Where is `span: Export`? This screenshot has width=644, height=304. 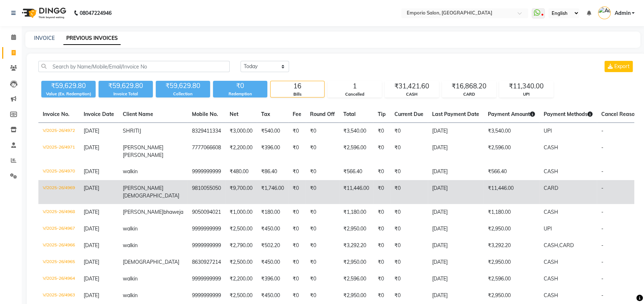
span: Export is located at coordinates (622, 66).